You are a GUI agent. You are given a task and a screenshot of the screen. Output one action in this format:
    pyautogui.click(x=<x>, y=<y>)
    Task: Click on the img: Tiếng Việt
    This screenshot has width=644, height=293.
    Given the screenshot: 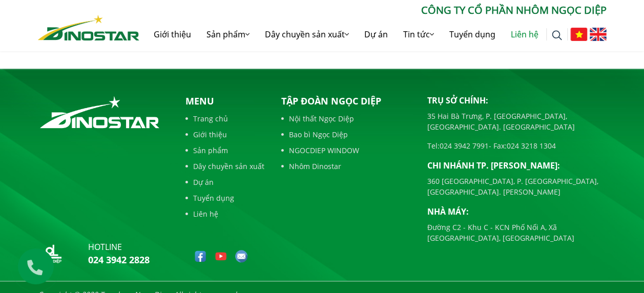 What is the action you would take?
    pyautogui.click(x=578, y=34)
    